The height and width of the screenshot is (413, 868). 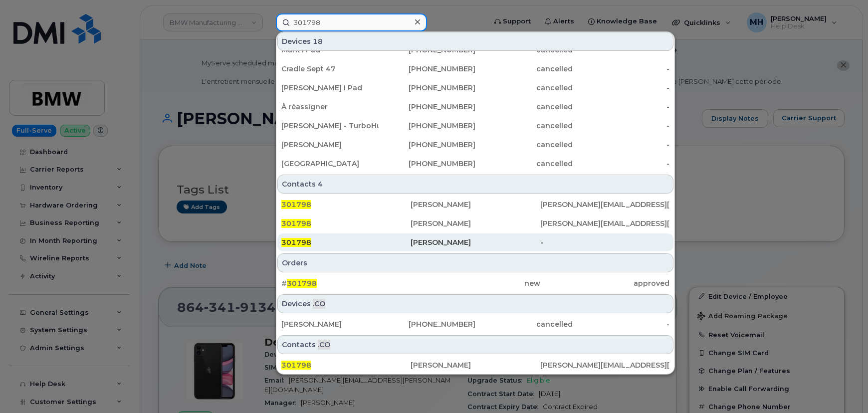 I want to click on a: #301798newapproved, so click(x=475, y=283).